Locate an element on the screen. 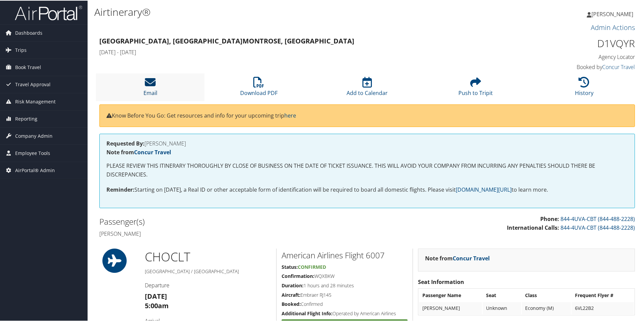 This screenshot has width=644, height=321. strong: Status: is located at coordinates (290, 267).